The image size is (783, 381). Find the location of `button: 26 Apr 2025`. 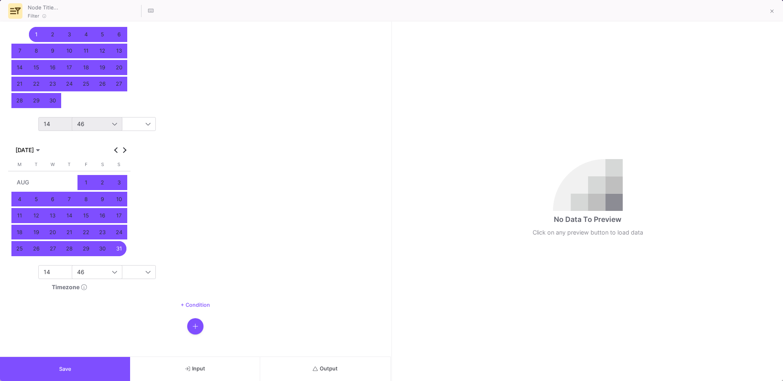

button: 26 Apr 2025 is located at coordinates (102, 84).